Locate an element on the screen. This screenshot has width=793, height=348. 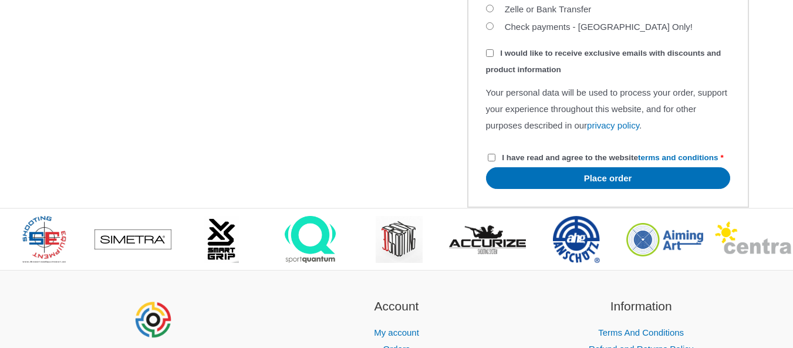
h2: Account is located at coordinates (396, 306).